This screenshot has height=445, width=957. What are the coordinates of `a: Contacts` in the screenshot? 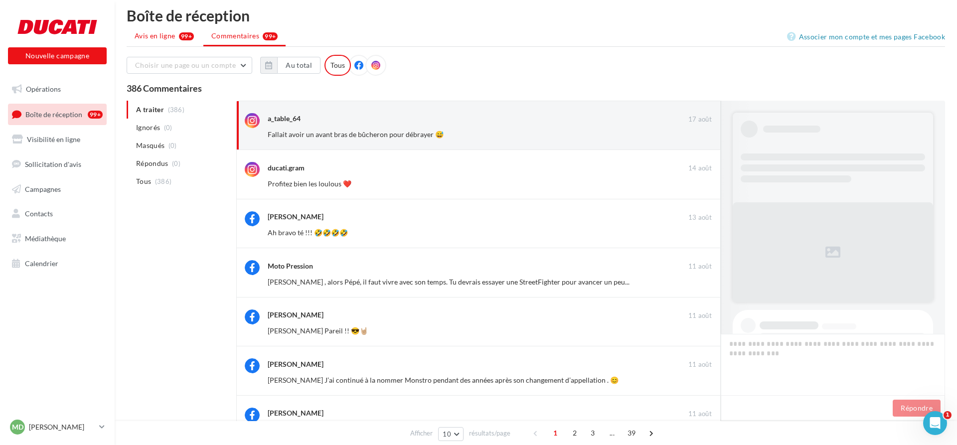 It's located at (57, 214).